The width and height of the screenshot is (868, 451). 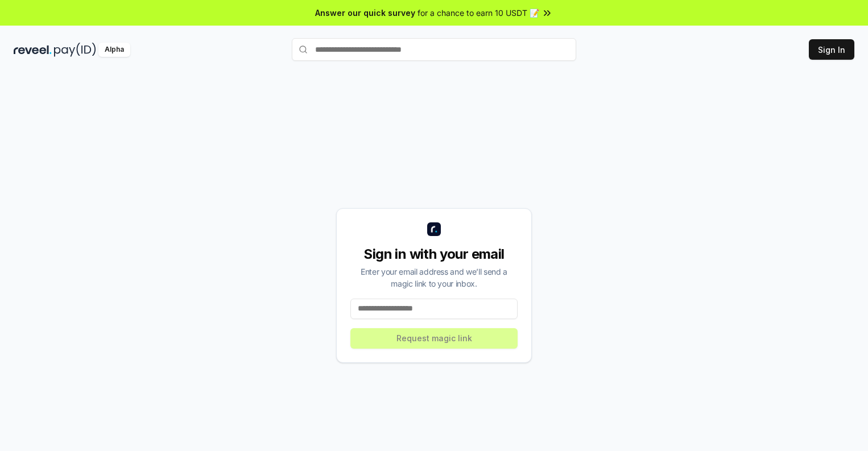 I want to click on img: pay_id, so click(x=75, y=49).